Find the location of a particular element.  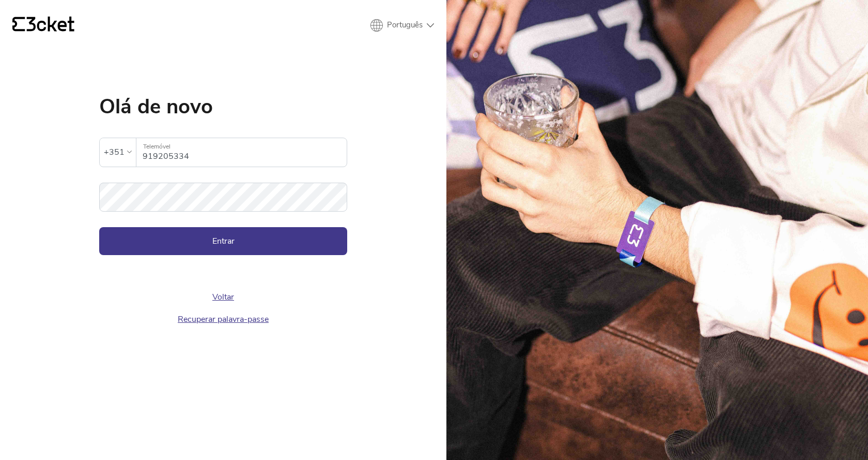

label: Telemóvel is located at coordinates (241, 147).